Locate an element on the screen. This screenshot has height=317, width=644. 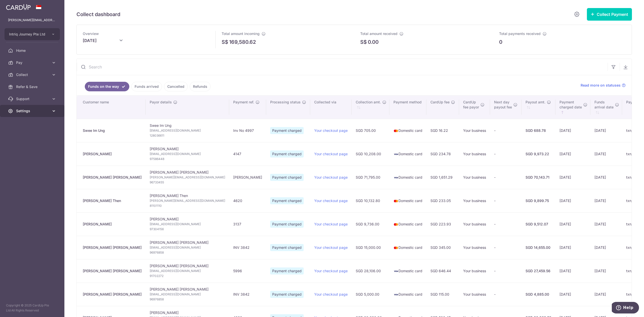
span: 97304156 is located at coordinates (188, 229).